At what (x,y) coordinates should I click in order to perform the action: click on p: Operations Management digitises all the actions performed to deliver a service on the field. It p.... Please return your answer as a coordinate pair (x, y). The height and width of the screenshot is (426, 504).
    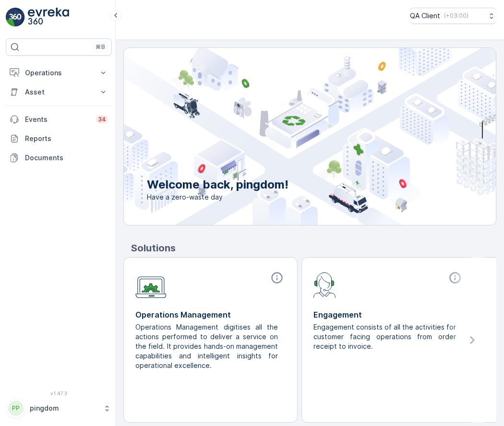
    Looking at the image, I should click on (206, 346).